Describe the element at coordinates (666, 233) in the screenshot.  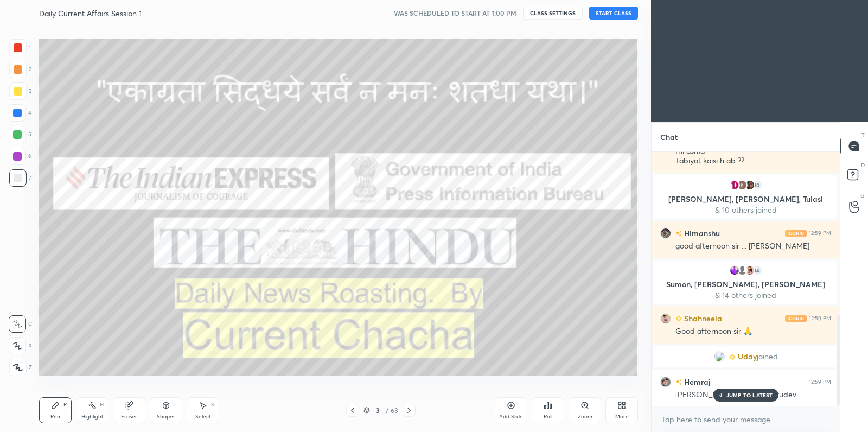
I see `img: f25cdeb0c54e4d7c9afd793e0bf8e056.80586884_3` at that location.